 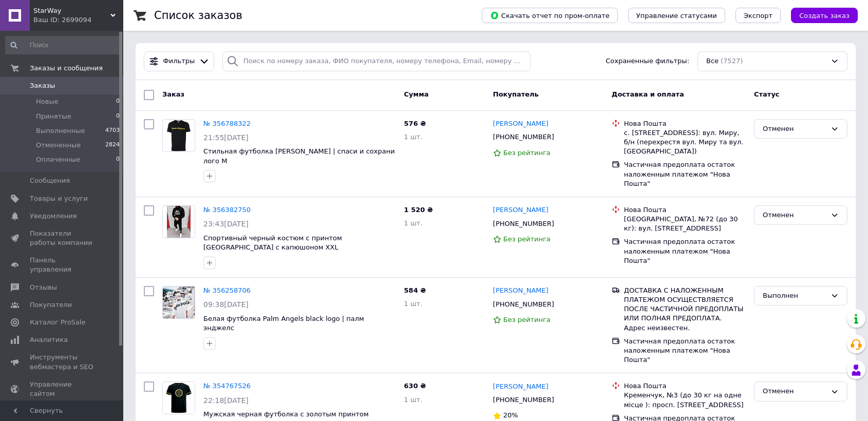 I want to click on span: Отзывы, so click(x=43, y=288).